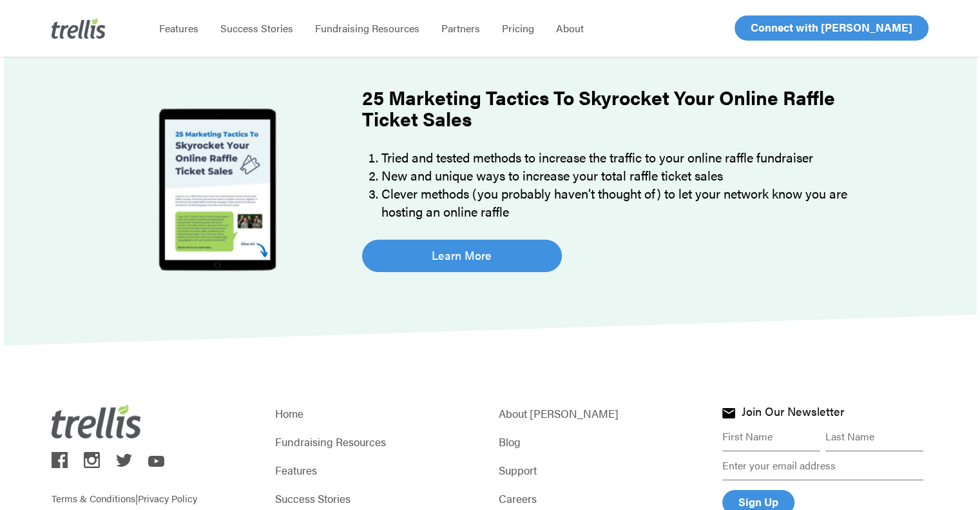 The height and width of the screenshot is (510, 980). I want to click on a: About, so click(569, 29).